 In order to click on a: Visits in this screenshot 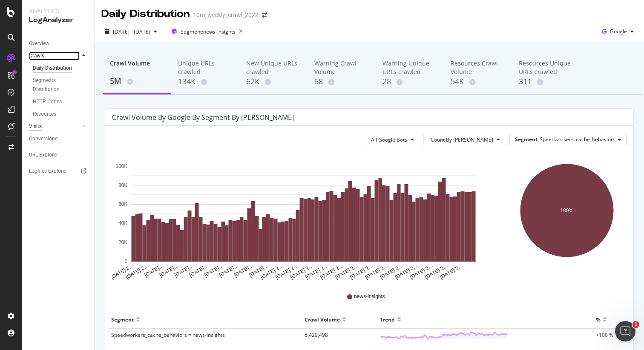, I will do `click(54, 126)`.